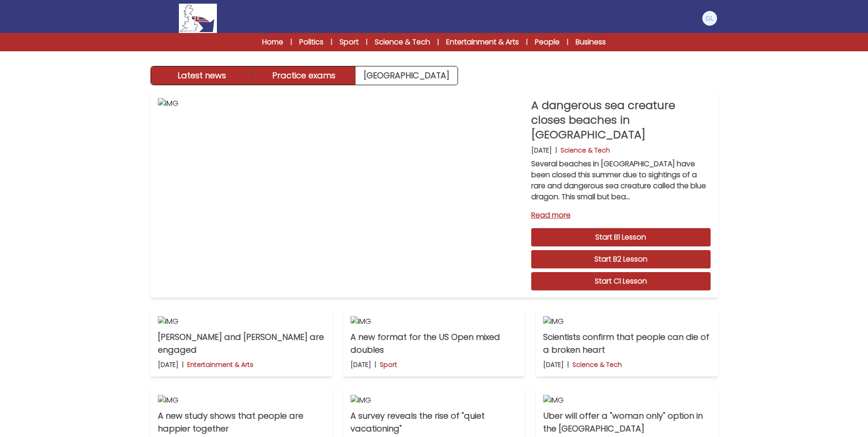 The width and height of the screenshot is (868, 437). Describe the element at coordinates (388, 365) in the screenshot. I see `p: Sport` at that location.